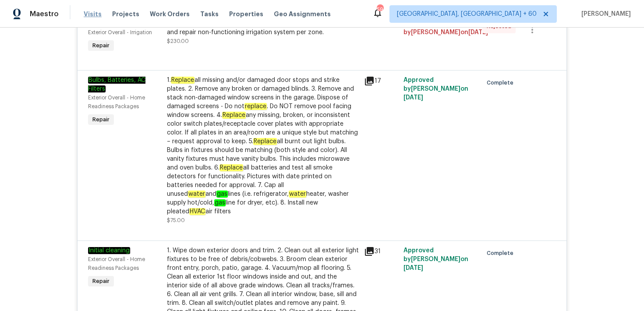 This screenshot has width=644, height=311. I want to click on div: 596, so click(380, 10).